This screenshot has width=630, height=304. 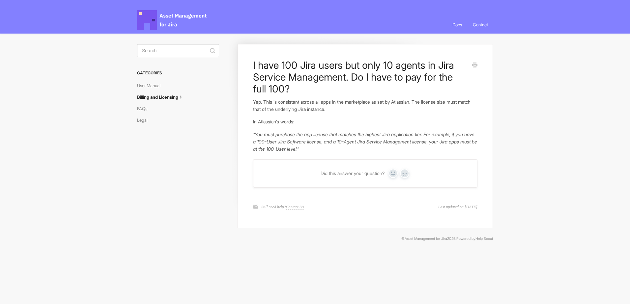 I want to click on a: Legal, so click(x=145, y=120).